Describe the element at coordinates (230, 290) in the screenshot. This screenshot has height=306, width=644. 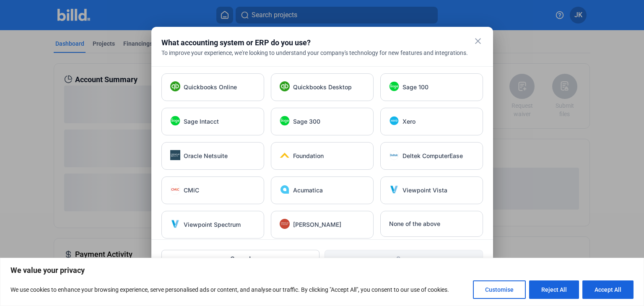
I see `p: We use cookies to enhance your browsing experience, serve personalised ads or content, and analys...` at that location.